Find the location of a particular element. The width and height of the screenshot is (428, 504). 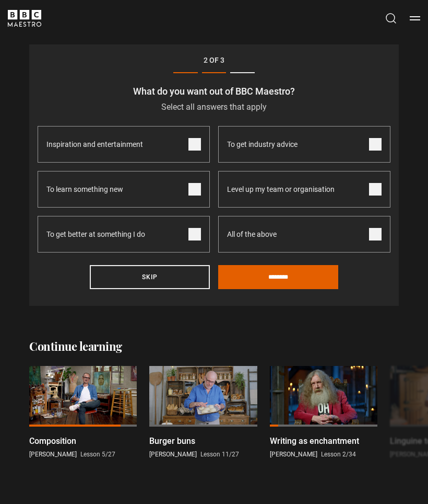

span: To get better at something I do is located at coordinates (95, 234).